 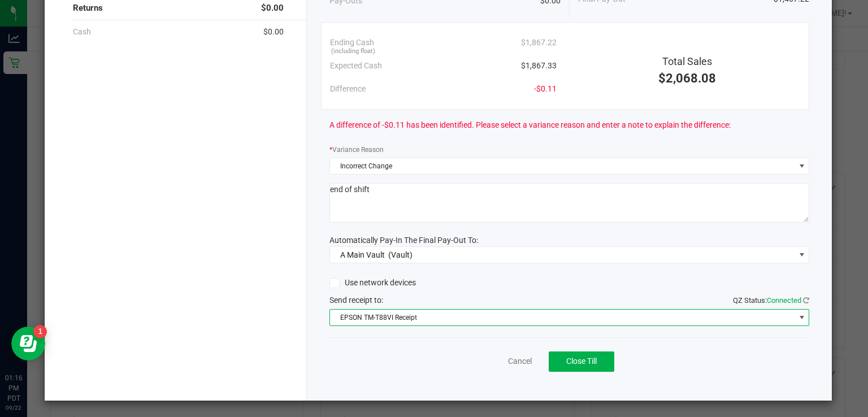 What do you see at coordinates (582, 362) in the screenshot?
I see `button: Close Till` at bounding box center [582, 362].